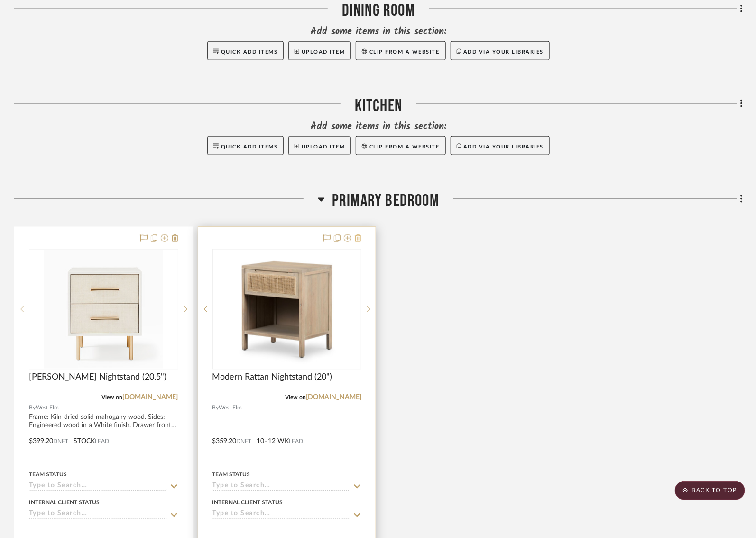  What do you see at coordinates (287, 310) in the screenshot?
I see `div: 0` at bounding box center [287, 310].